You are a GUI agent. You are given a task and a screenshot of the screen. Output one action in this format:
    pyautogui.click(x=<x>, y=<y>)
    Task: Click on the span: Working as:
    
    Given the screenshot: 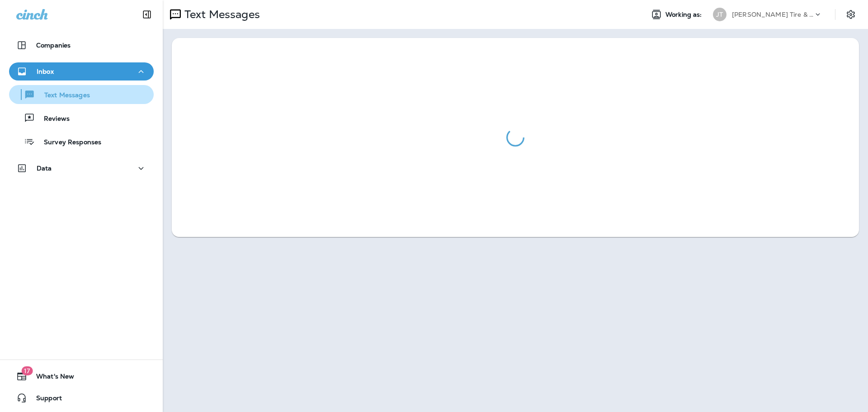 What is the action you would take?
    pyautogui.click(x=684, y=15)
    